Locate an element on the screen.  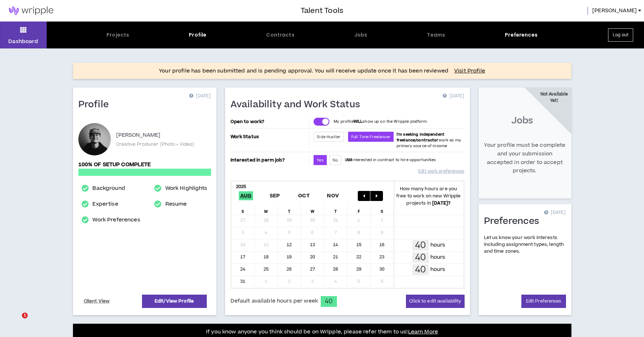
span: Aug is located at coordinates (246, 196).